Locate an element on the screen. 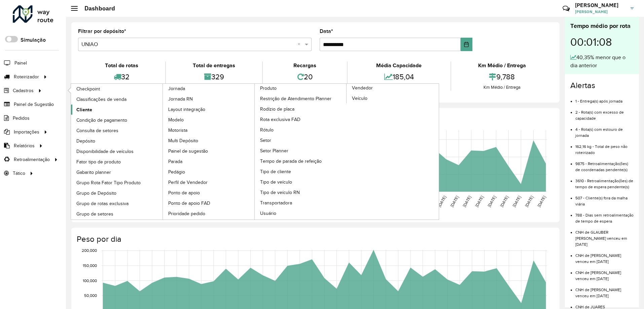  a: Classificações de venda is located at coordinates (117, 99).